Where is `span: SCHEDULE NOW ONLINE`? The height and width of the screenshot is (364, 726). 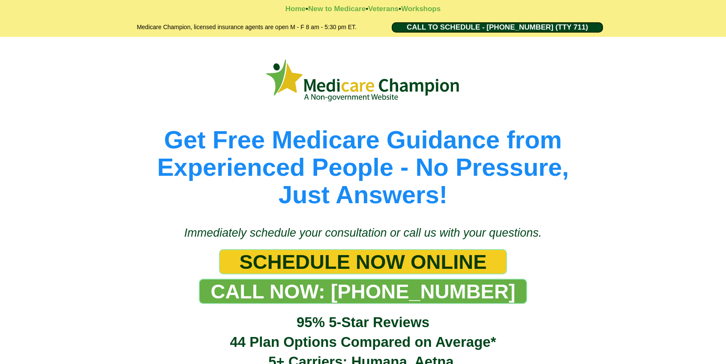 span: SCHEDULE NOW ONLINE is located at coordinates (362, 261).